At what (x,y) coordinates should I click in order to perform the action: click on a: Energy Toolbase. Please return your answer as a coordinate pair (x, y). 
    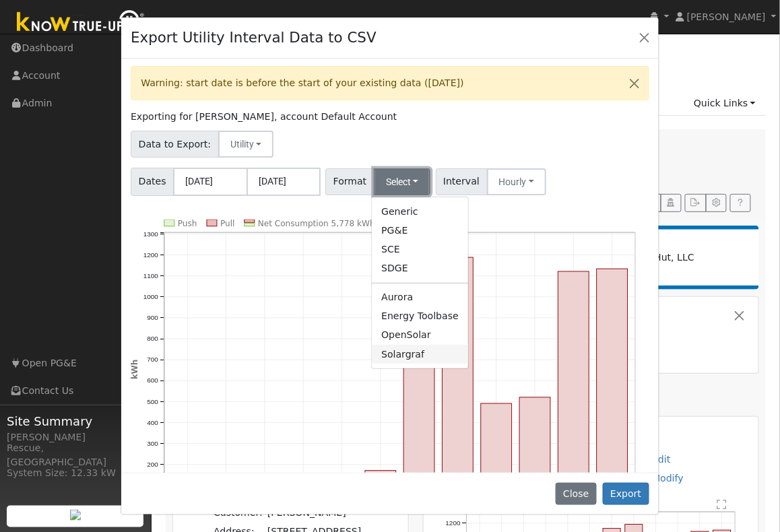
    Looking at the image, I should click on (419, 317).